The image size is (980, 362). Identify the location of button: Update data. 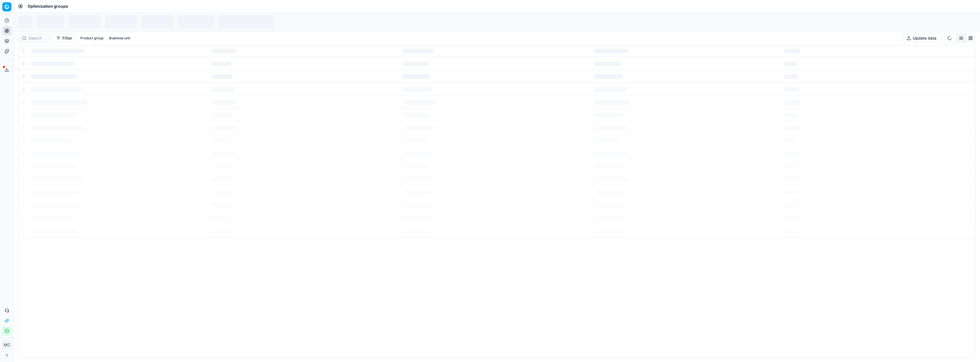
(921, 38).